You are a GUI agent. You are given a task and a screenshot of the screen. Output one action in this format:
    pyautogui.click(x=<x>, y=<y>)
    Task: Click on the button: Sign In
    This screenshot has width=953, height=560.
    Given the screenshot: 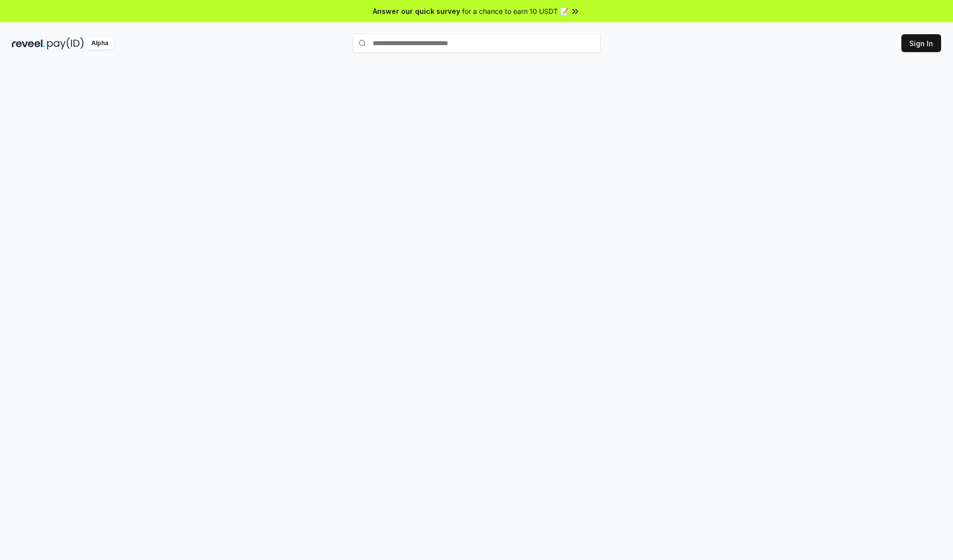 What is the action you would take?
    pyautogui.click(x=921, y=43)
    